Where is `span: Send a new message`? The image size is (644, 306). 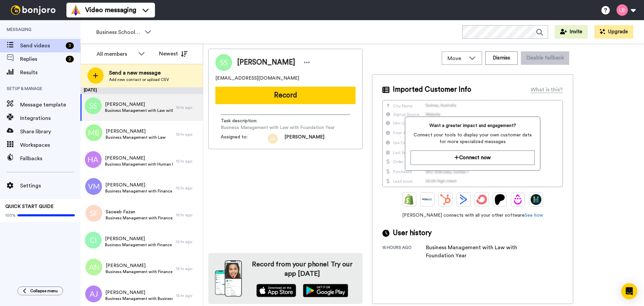 span: Send a new message is located at coordinates (139, 73).